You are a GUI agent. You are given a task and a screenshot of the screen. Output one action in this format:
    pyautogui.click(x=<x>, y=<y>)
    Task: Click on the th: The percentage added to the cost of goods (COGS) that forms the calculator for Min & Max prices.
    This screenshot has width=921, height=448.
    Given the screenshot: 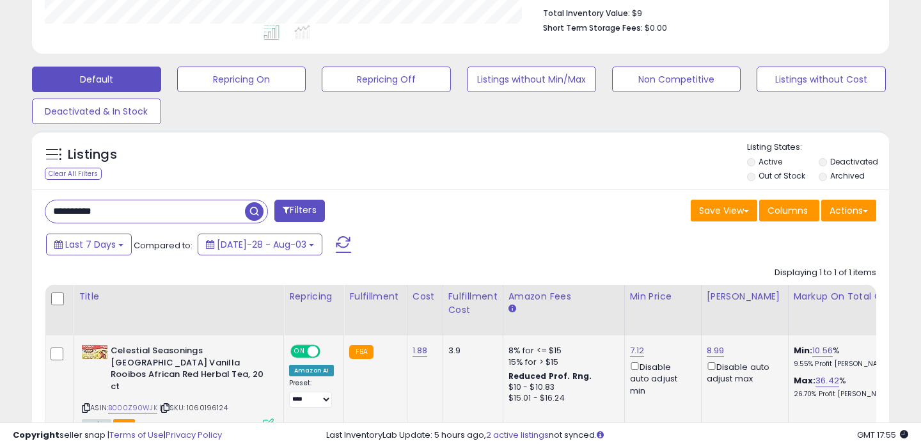 What is the action you would take?
    pyautogui.click(x=849, y=309)
    